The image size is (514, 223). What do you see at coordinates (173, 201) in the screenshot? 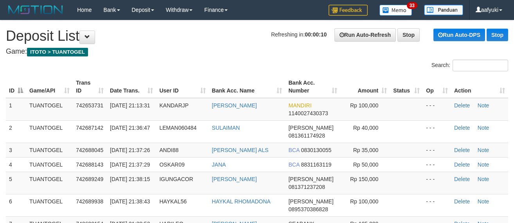
I see `span: HAYKAL56` at bounding box center [173, 201].